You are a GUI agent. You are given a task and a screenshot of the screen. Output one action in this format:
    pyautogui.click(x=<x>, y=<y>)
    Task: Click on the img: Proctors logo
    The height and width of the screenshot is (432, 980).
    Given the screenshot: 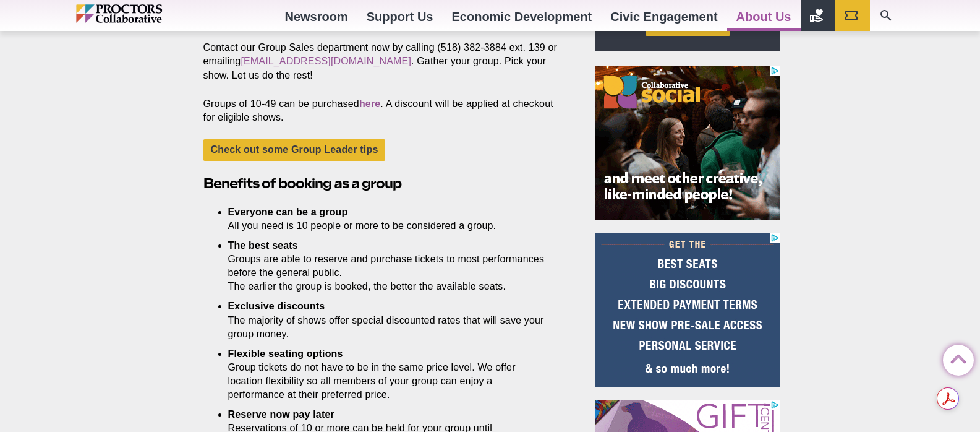 What is the action you would take?
    pyautogui.click(x=145, y=14)
    